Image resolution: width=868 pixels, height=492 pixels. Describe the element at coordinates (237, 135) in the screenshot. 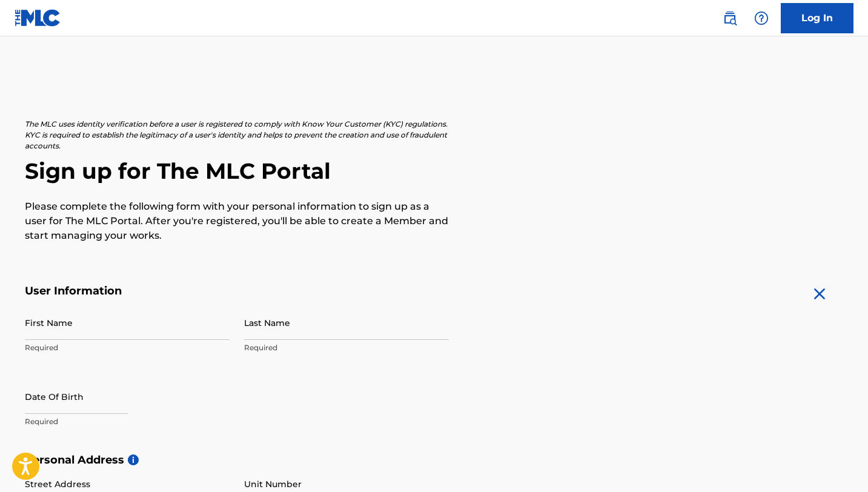

I see `p: The MLC uses identity verification before a user is registered to comply with Know Your Customer ...` at that location.